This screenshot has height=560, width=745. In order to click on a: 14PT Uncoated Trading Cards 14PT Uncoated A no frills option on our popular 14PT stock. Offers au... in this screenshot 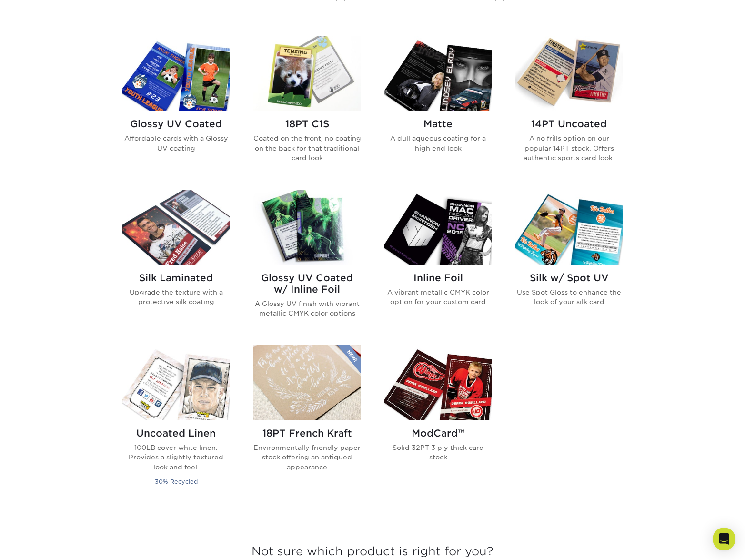, I will do `click(569, 107)`.